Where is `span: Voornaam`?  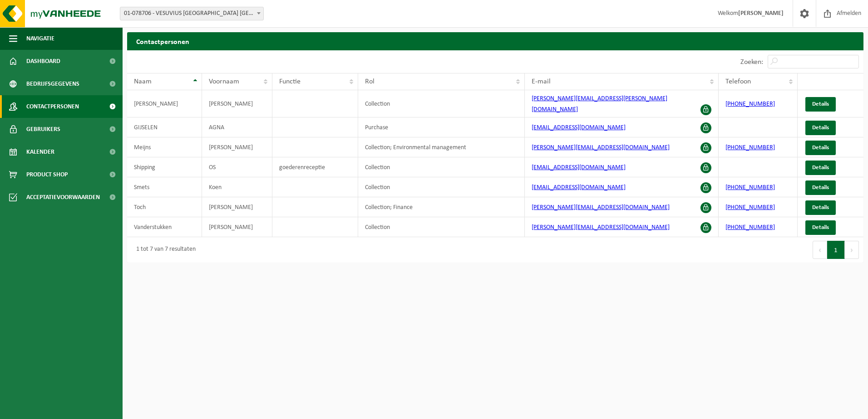 span: Voornaam is located at coordinates (224, 81).